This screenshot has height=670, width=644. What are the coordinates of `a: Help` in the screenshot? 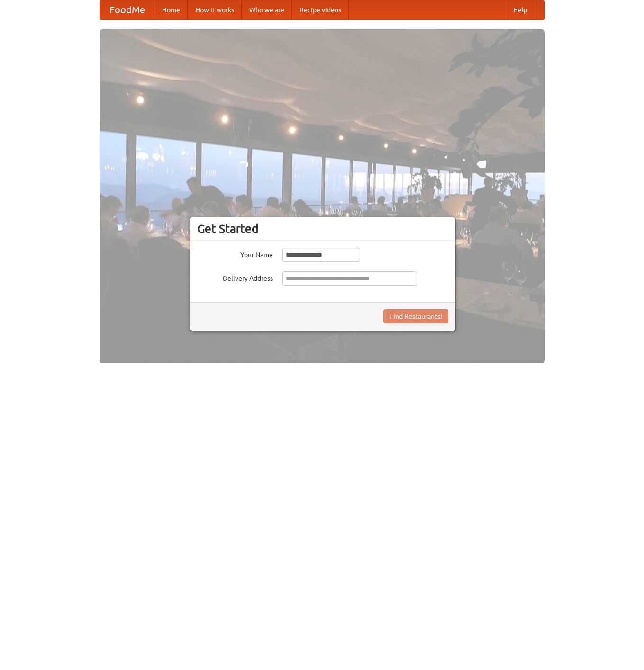 It's located at (520, 10).